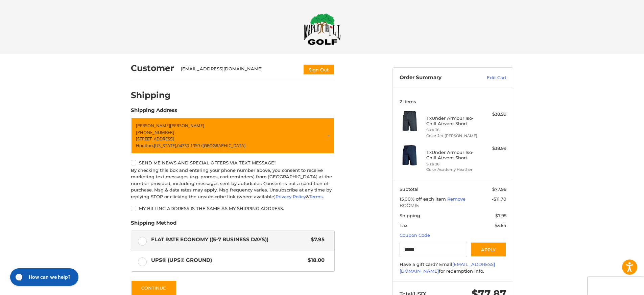  I want to click on a: Coupon Code, so click(415, 235).